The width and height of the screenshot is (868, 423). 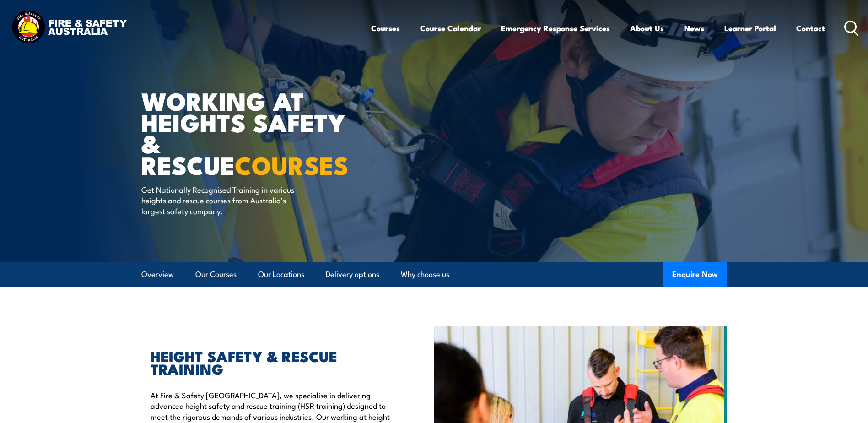 What do you see at coordinates (555, 28) in the screenshot?
I see `a: Emergency Response Services` at bounding box center [555, 28].